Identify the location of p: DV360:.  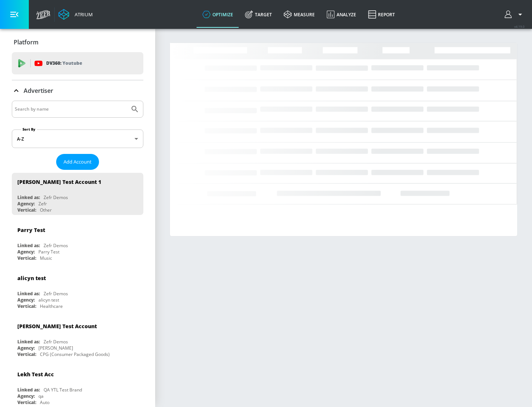
(64, 64).